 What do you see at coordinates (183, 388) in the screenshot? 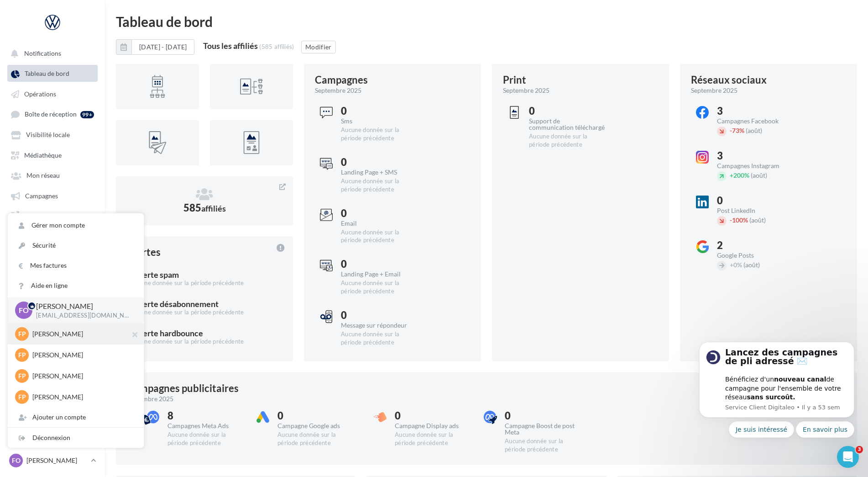
I see `div: Campagnes publicitaires` at bounding box center [183, 388].